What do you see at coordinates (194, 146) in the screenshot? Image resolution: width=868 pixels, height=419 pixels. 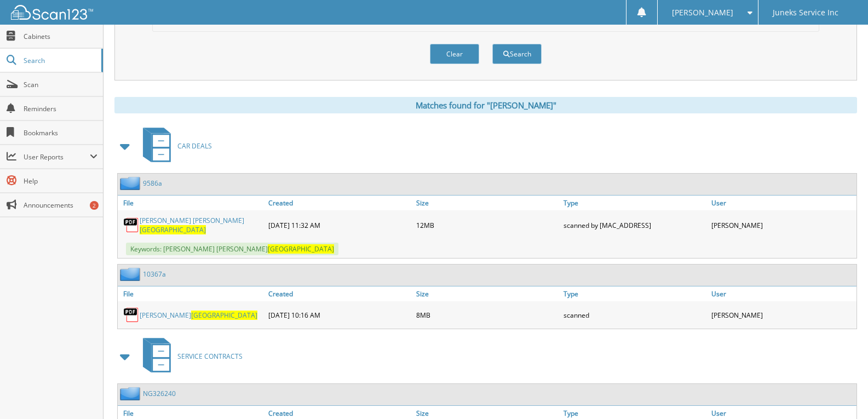 I see `span: CAR DEALS` at bounding box center [194, 146].